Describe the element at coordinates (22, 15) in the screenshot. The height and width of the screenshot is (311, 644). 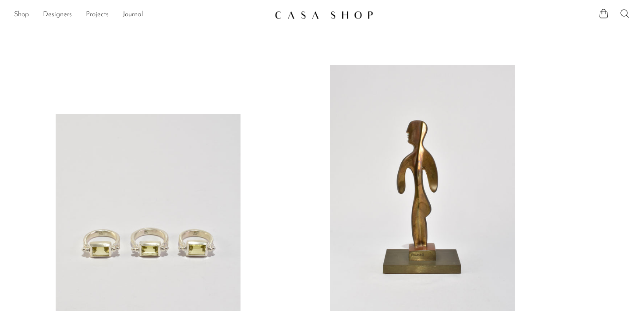
I see `a: Shop` at that location.